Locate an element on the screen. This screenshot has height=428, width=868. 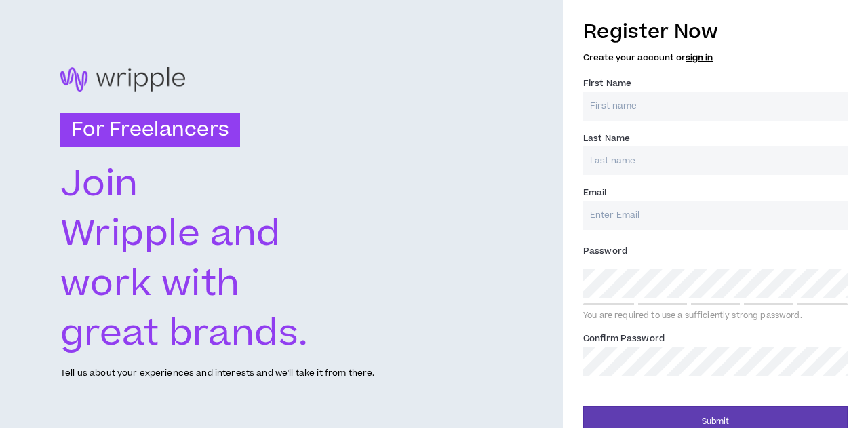
input: First name is located at coordinates (715, 105).